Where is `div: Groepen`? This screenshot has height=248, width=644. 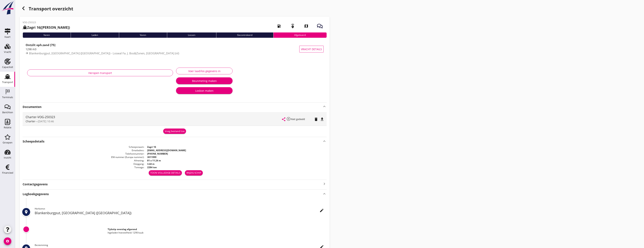
div: Groepen is located at coordinates (8, 142).